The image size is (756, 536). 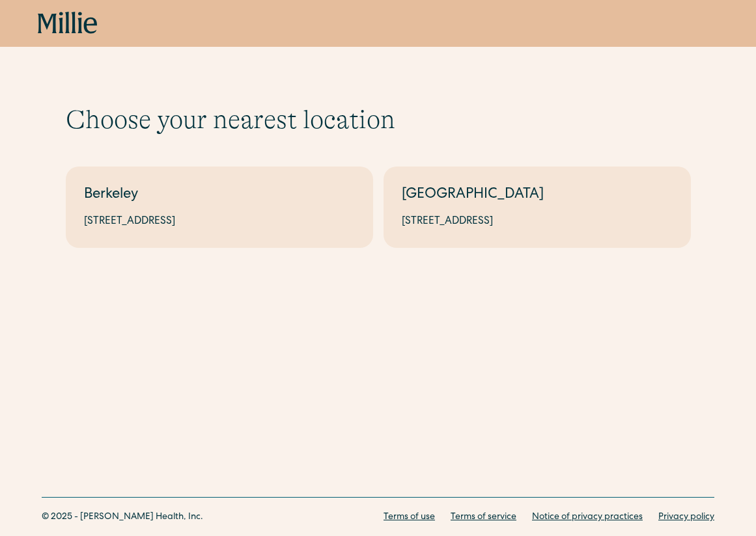 I want to click on div: Berkeley, so click(x=219, y=195).